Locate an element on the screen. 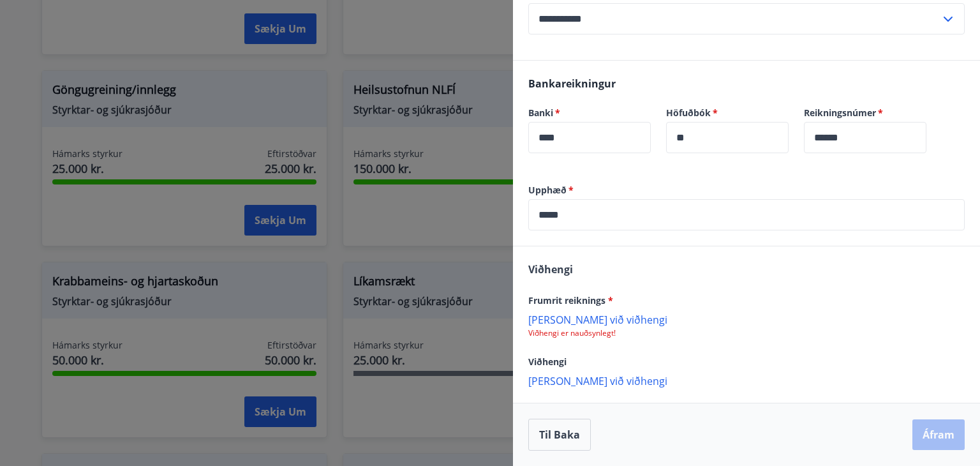 The height and width of the screenshot is (466, 980). p: Viðhengi er nauðsynlegt! is located at coordinates (746, 333).